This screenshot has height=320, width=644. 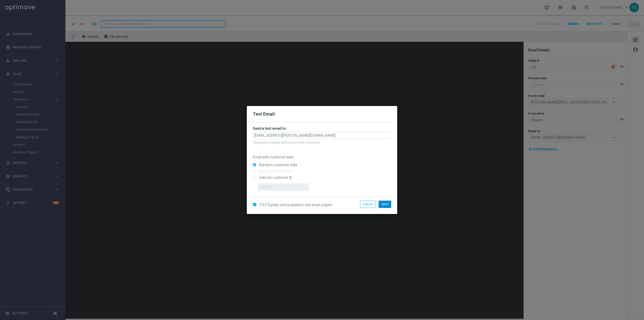 I want to click on button: Send, so click(x=385, y=204).